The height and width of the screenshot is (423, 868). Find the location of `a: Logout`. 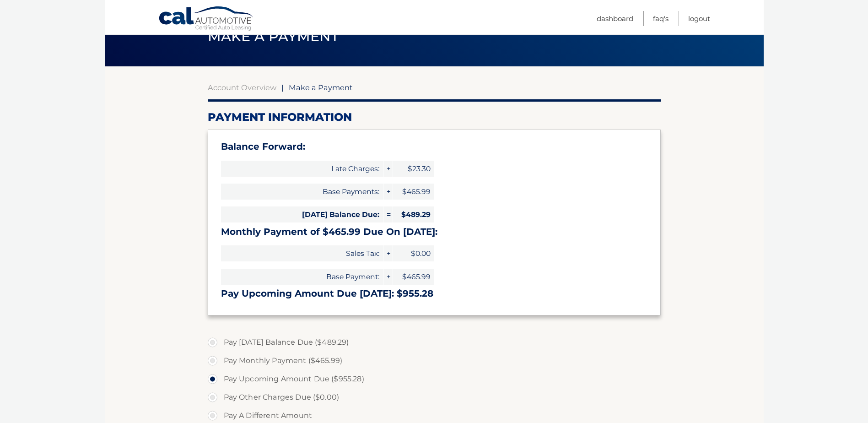

a: Logout is located at coordinates (699, 19).